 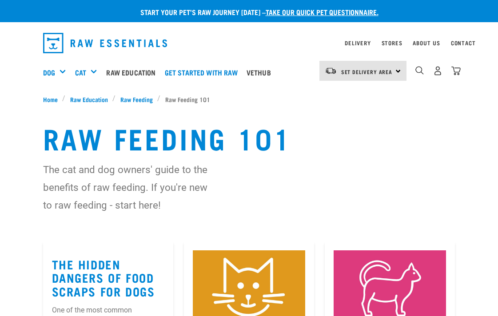 What do you see at coordinates (125, 187) in the screenshot?
I see `p: The cat and dog owners' guide to the benefits of raw feeding. If you're new to raw feeding - star...` at bounding box center [125, 187].